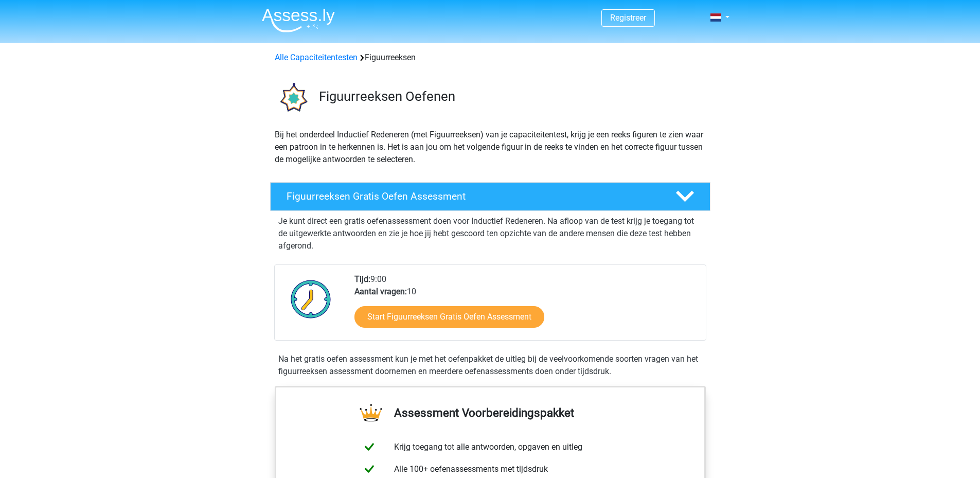 This screenshot has width=980, height=478. What do you see at coordinates (510, 96) in the screenshot?
I see `h3: Figuurreeksen Oefenen` at bounding box center [510, 96].